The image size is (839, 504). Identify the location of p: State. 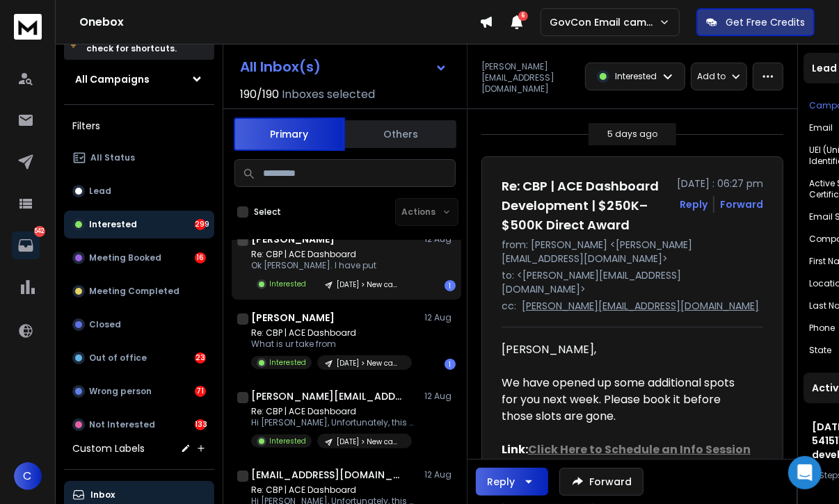
(820, 351).